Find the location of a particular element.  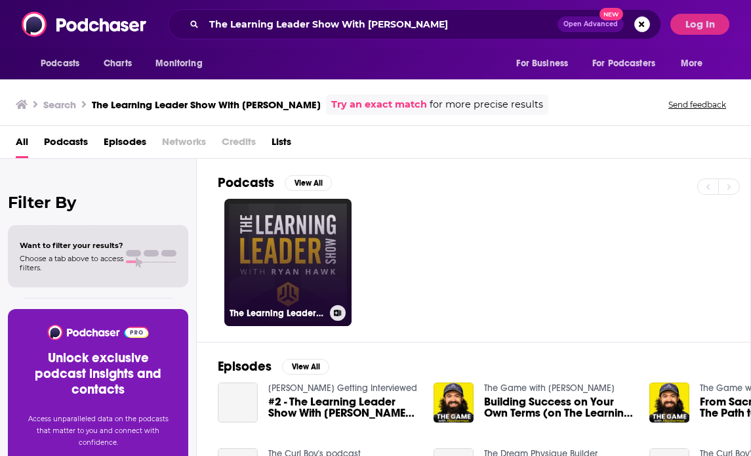

a: Episodes is located at coordinates (125, 144).